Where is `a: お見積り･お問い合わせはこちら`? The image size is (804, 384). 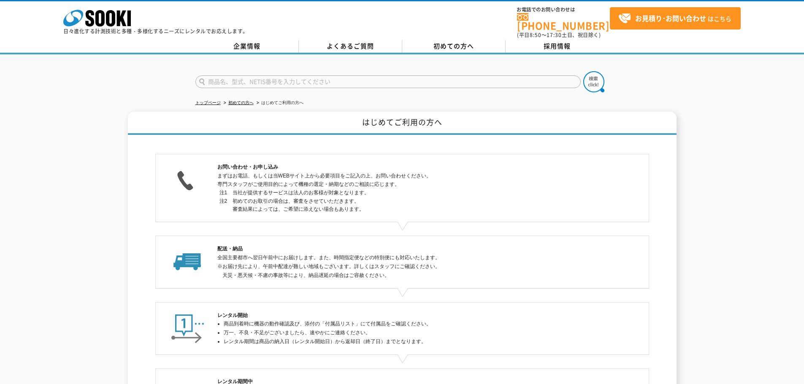 a: お見積り･お問い合わせはこちら is located at coordinates (675, 18).